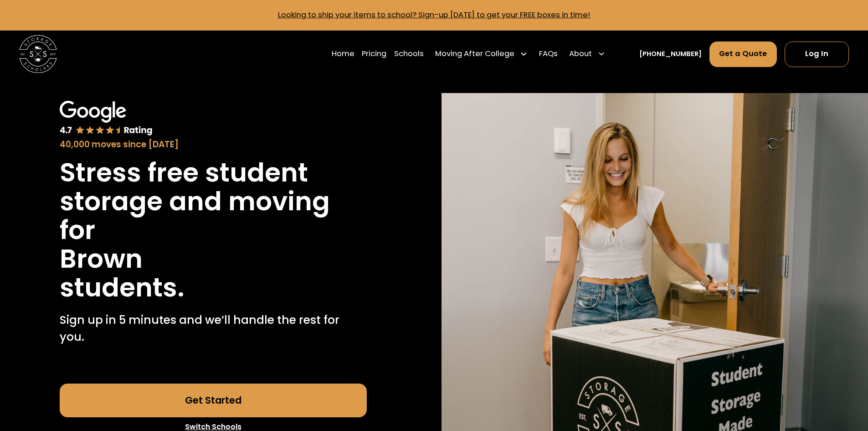  Describe the element at coordinates (213, 401) in the screenshot. I see `a: Get Started` at that location.